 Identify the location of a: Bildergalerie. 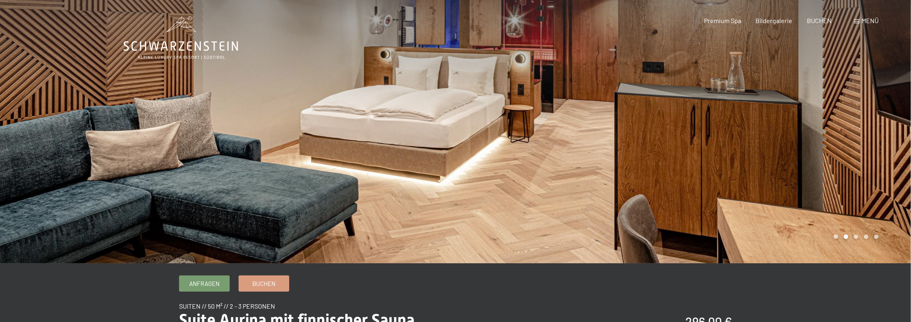
(774, 20).